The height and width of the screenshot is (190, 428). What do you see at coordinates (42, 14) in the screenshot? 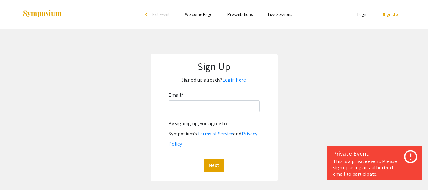
I see `img: Symposium by ForagerOne` at bounding box center [42, 14].